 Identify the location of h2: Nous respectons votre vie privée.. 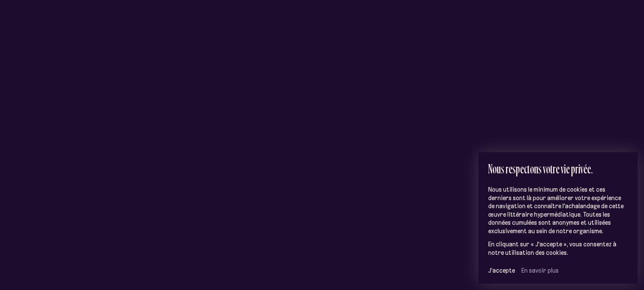
(558, 168).